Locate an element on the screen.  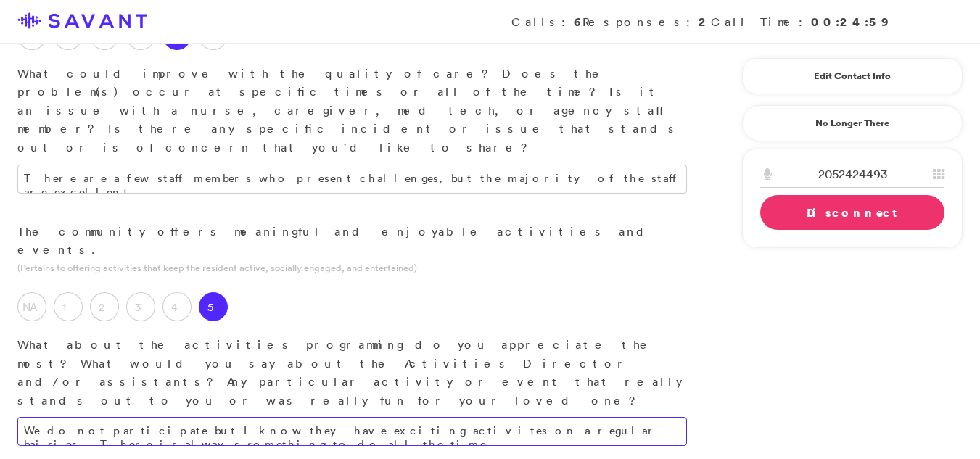
label: 4 is located at coordinates (177, 307).